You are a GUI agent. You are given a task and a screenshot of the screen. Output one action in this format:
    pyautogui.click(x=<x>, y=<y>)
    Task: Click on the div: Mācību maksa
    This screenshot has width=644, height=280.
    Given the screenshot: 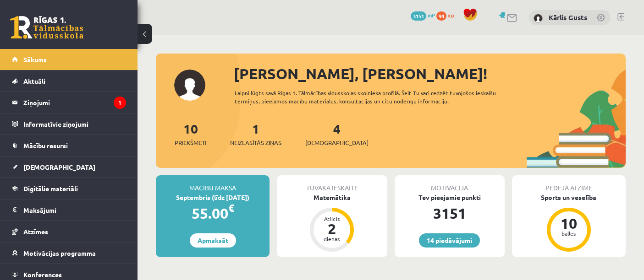 What is the action you would take?
    pyautogui.click(x=213, y=184)
    